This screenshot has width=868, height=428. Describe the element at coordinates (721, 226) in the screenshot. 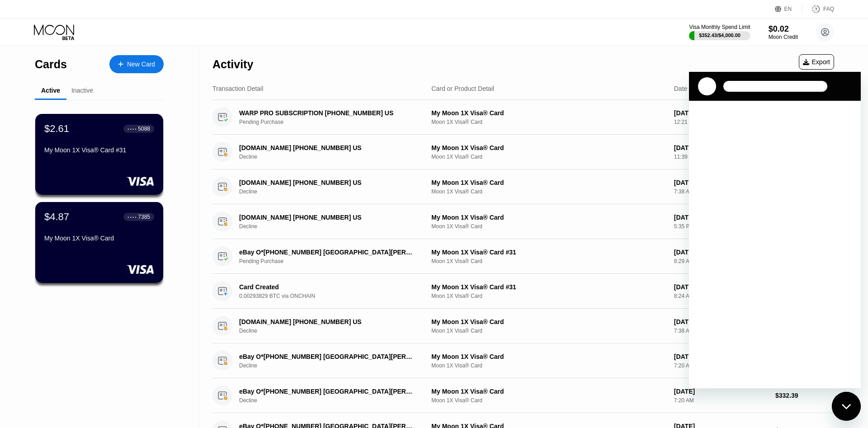

I see `div: 5:35 PM` at that location.